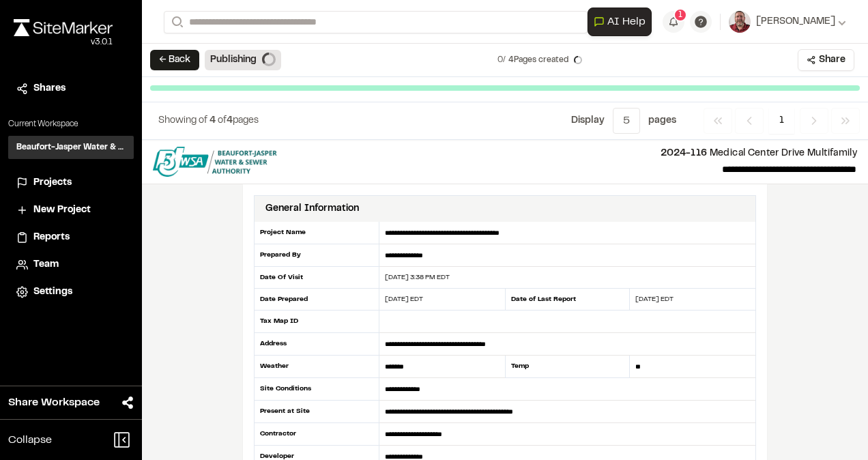 The image size is (868, 460). I want to click on img: rebrand.png, so click(63, 28).